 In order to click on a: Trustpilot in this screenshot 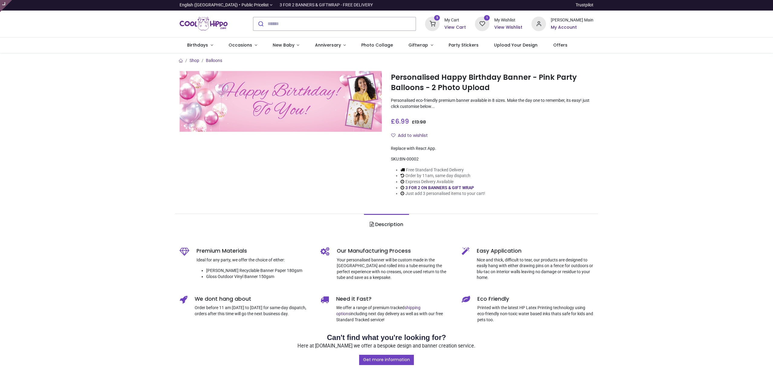, I will do `click(584, 5)`.